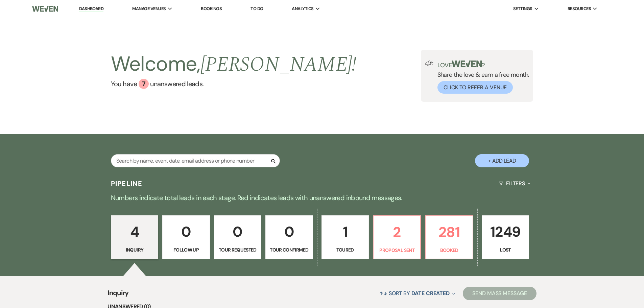 The height and width of the screenshot is (308, 644). Describe the element at coordinates (429, 63) in the screenshot. I see `img: loud-speaker-illustration.svg` at that location.